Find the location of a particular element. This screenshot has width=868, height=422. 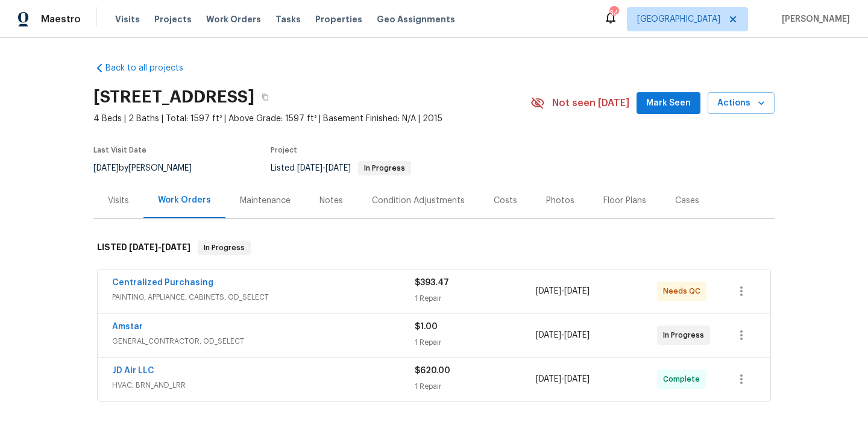

span: HVAC, BRN_AND_LRR is located at coordinates (263, 385).